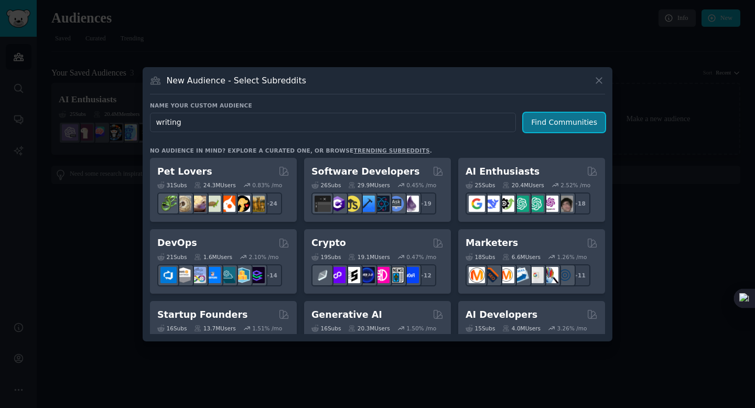 This screenshot has width=755, height=408. Describe the element at coordinates (337, 275) in the screenshot. I see `img: 0xPolygon` at that location.